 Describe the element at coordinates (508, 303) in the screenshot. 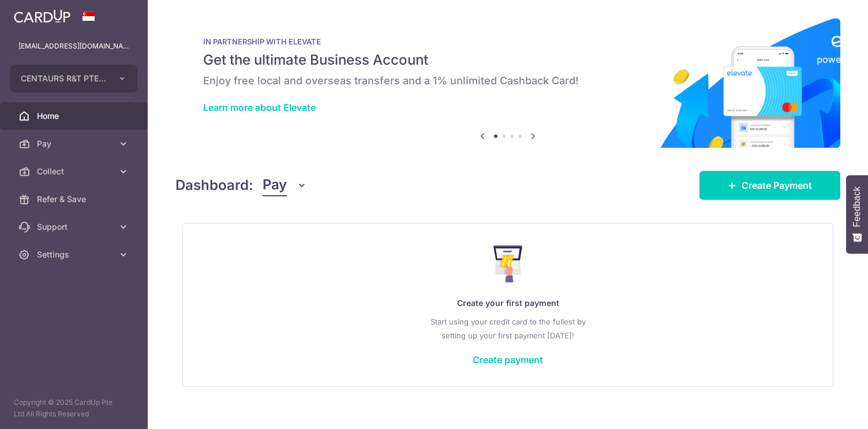

I see `p: Create your first payment` at that location.